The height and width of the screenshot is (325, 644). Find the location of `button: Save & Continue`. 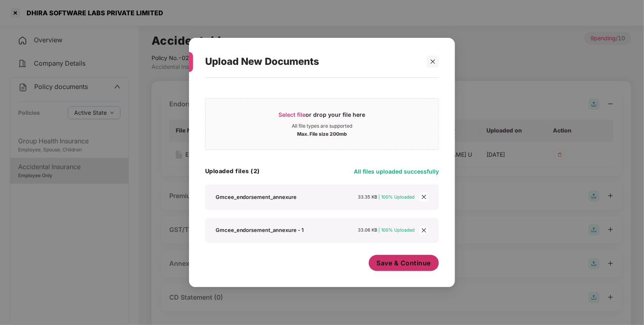

button: Save & Continue is located at coordinates (404, 263).